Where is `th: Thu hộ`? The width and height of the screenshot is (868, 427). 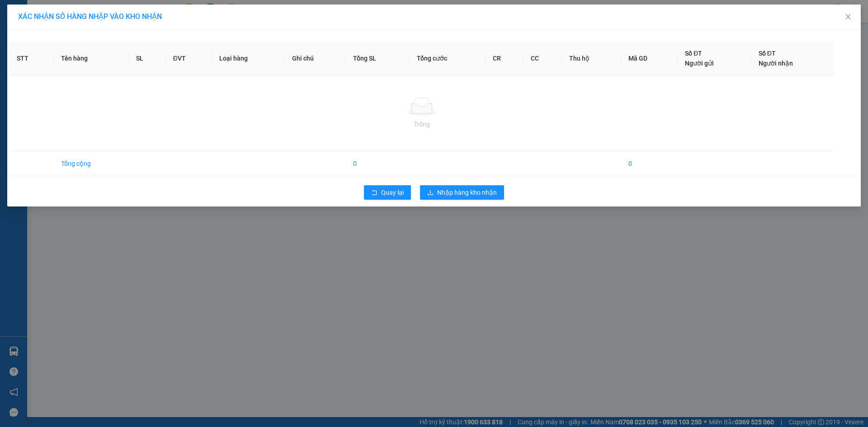
th: Thu hộ is located at coordinates (591, 58).